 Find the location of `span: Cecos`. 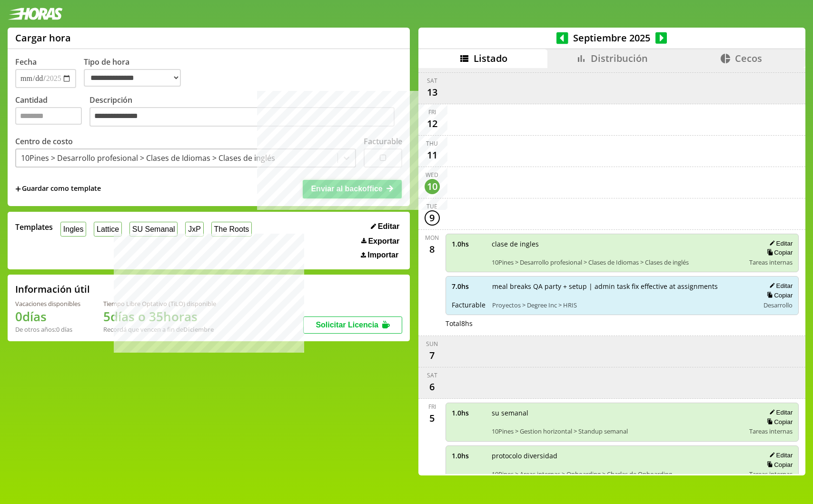

span: Cecos is located at coordinates (748, 58).